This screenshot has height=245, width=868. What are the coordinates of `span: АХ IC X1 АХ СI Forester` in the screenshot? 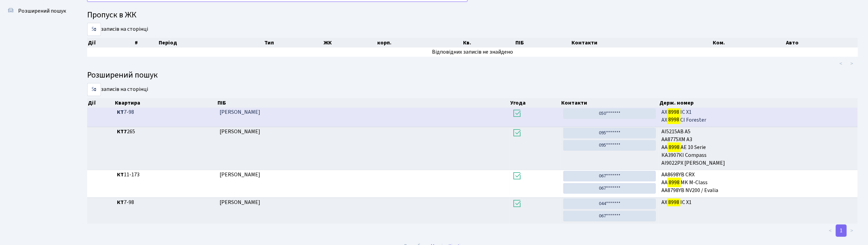 It's located at (758, 116).